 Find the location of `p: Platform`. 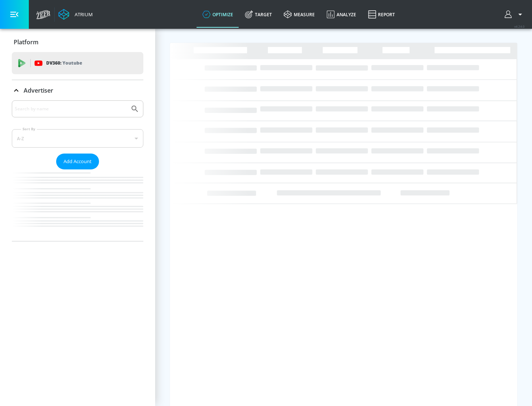

p: Platform is located at coordinates (26, 42).